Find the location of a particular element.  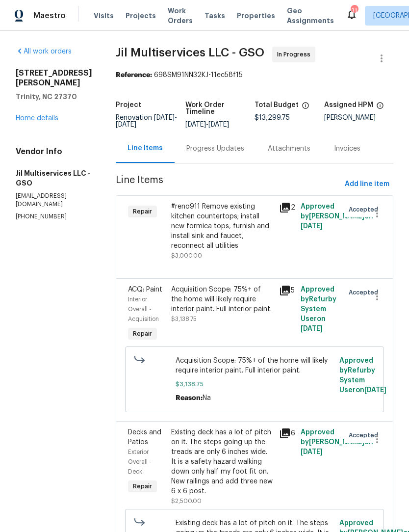

span: Acquisition Scope: 75%+ of the home will likely require interior paint. Full interior paint. is located at coordinates (254, 366).